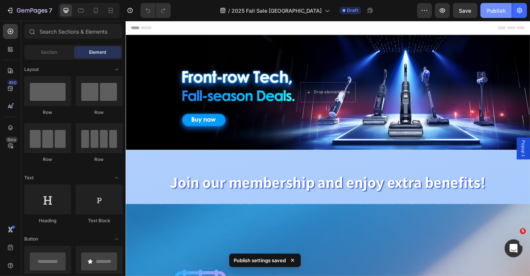  Describe the element at coordinates (12, 82) in the screenshot. I see `div: 450` at that location.